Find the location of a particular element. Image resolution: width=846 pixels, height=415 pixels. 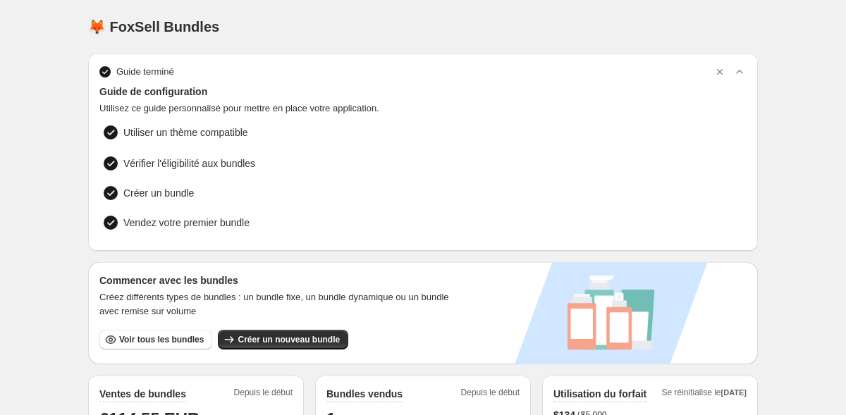

span: Vendez votre premier bundle is located at coordinates (267, 223).